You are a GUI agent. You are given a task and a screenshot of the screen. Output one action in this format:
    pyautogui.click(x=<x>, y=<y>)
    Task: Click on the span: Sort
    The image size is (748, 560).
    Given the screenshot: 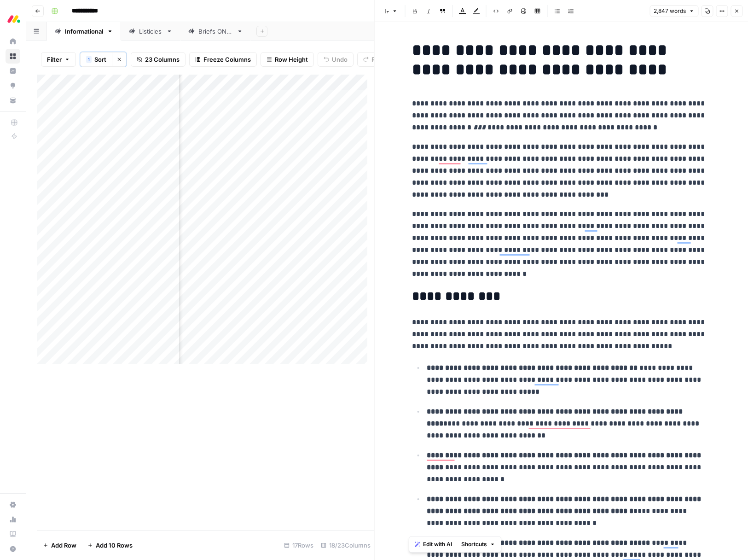 What is the action you would take?
    pyautogui.click(x=101, y=59)
    